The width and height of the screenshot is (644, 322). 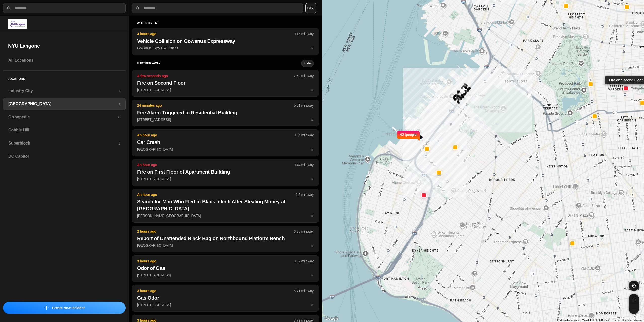 I want to click on h5: Locations, so click(x=64, y=78).